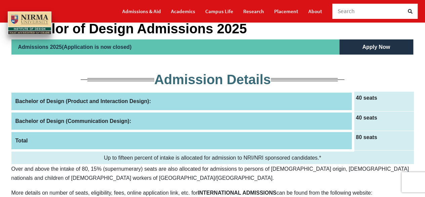 This screenshot has height=197, width=425. What do you see at coordinates (212, 79) in the screenshot?
I see `span: Admission Details` at bounding box center [212, 79].